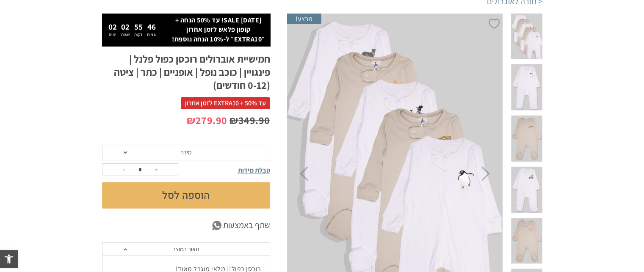  I want to click on p: שעות, so click(125, 35).